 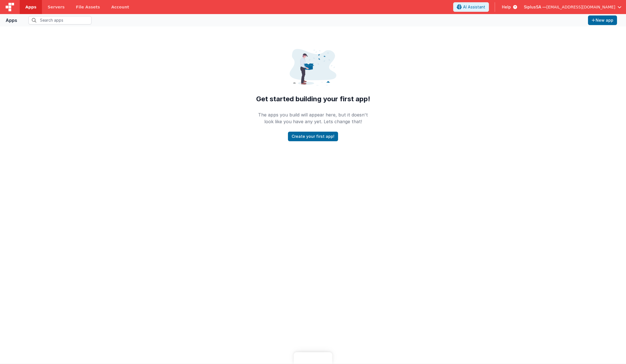 What do you see at coordinates (60, 20) in the screenshot?
I see `input: Search apps` at bounding box center [60, 20].